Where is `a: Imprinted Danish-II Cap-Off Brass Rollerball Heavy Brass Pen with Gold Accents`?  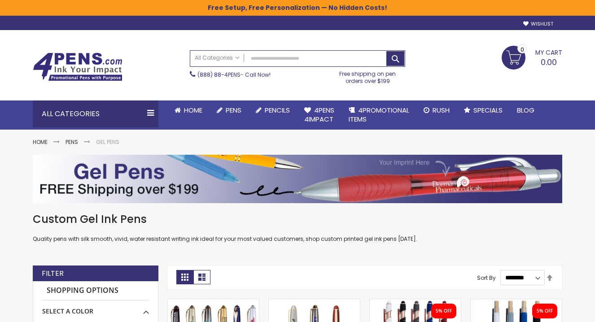
a: Imprinted Danish-II Cap-Off Brass Rollerball Heavy Brass Pen with Gold Accents is located at coordinates (314, 303).